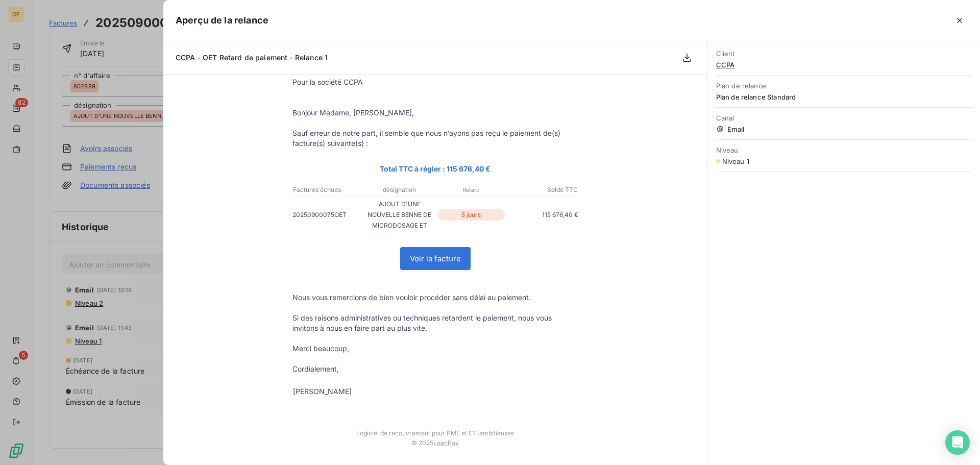 The width and height of the screenshot is (980, 465). What do you see at coordinates (447, 443) in the screenshot?
I see `a: LeanPay` at bounding box center [447, 443].